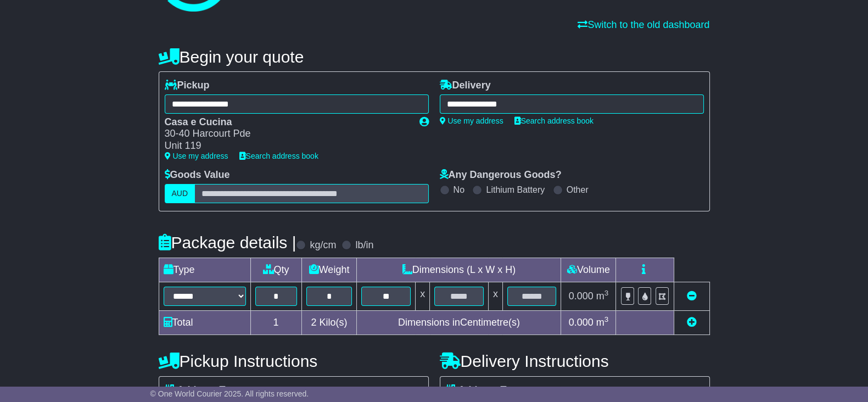 The width and height of the screenshot is (868, 402). I want to click on span: © One World Courier 2025. All rights reserved., so click(229, 394).